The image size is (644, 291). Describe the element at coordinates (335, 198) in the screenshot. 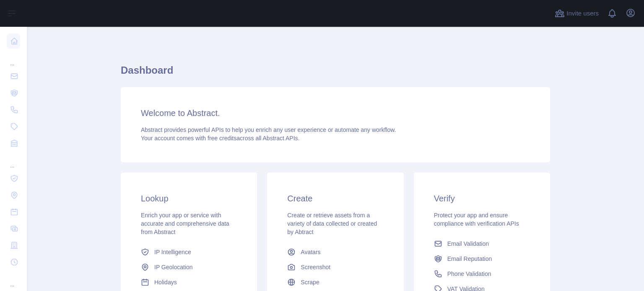

I see `h3: Create` at that location.